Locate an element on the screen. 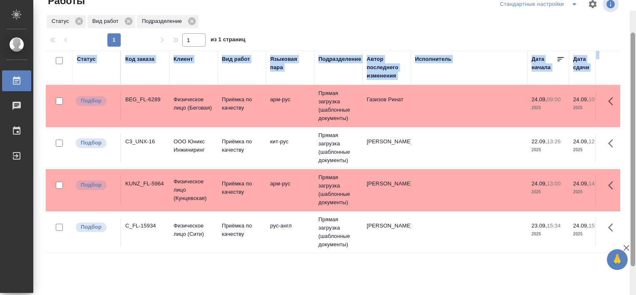 The height and width of the screenshot is (295, 636). div: Автор последнего изменения is located at coordinates (387, 67).